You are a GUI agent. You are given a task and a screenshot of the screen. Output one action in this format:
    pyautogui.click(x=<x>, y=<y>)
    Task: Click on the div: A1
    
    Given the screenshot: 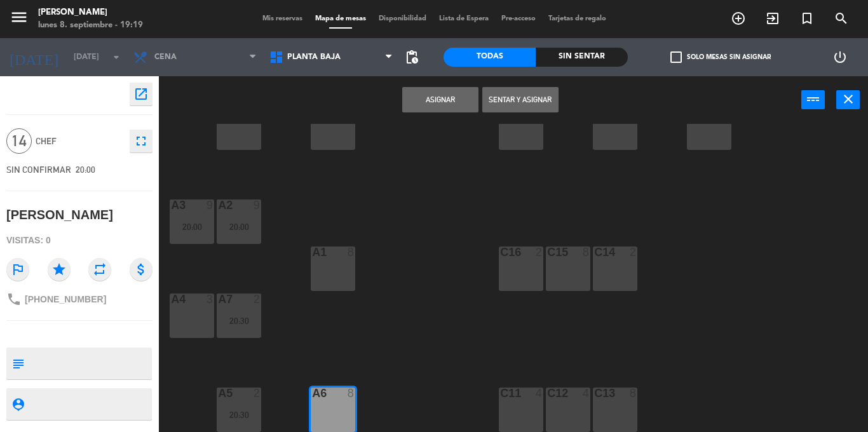 What is the action you would take?
    pyautogui.click(x=312, y=252)
    